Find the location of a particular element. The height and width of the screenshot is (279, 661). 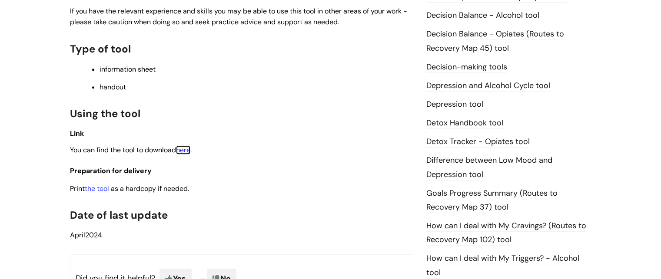

span: 2024 is located at coordinates (86, 235).